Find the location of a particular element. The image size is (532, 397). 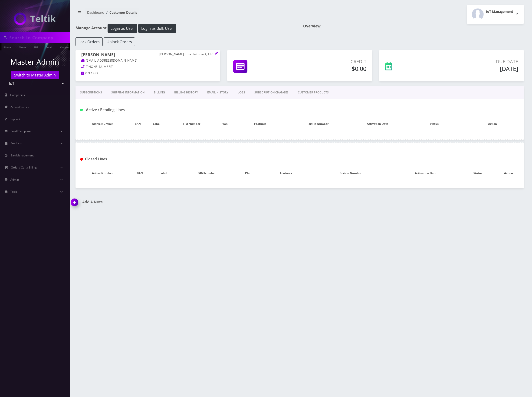

img: Closed Lines is located at coordinates (81, 159).